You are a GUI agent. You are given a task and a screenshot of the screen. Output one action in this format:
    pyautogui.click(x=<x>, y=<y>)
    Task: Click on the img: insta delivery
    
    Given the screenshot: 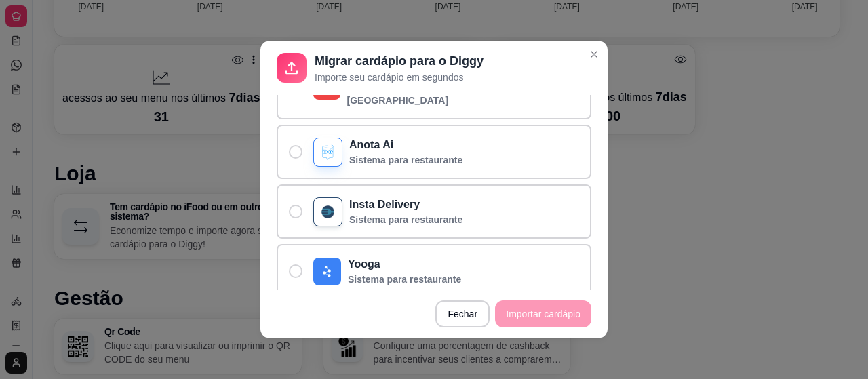 What is the action you would take?
    pyautogui.click(x=327, y=212)
    